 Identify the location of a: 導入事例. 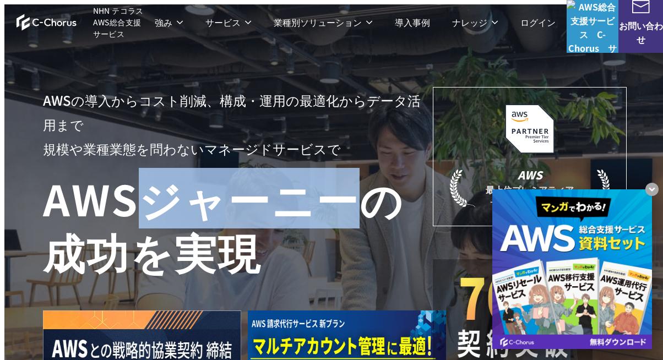
(413, 22).